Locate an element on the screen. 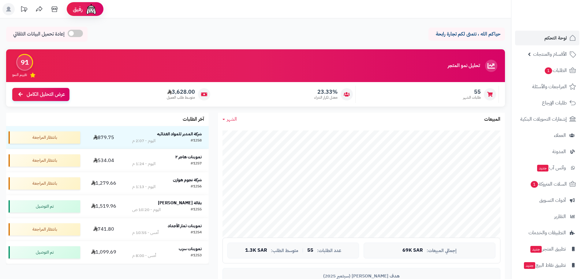  a: لوحة التحكم is located at coordinates (547, 38).